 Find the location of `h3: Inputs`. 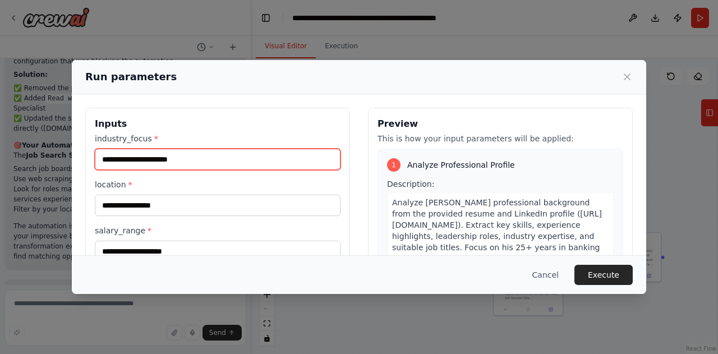

h3: Inputs is located at coordinates (218, 124).